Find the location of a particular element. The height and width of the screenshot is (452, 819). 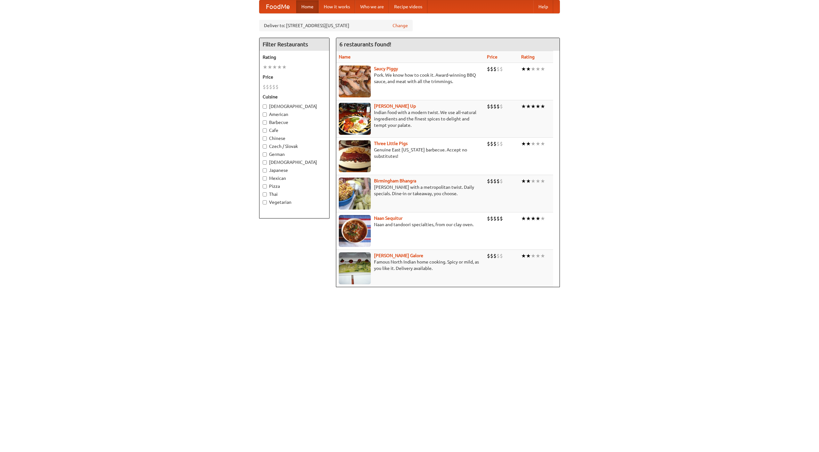

b: Naan Sequitur is located at coordinates (388, 218).